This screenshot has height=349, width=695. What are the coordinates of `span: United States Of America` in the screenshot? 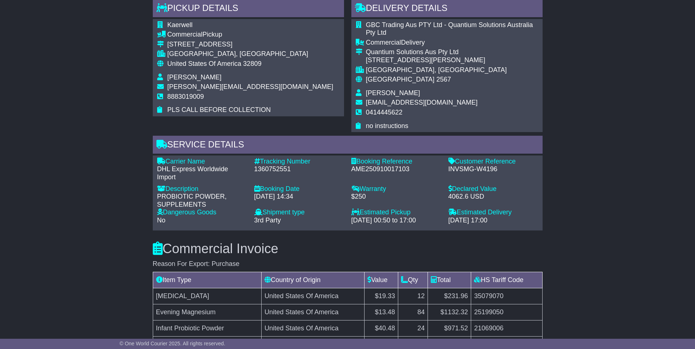 It's located at (204, 64).